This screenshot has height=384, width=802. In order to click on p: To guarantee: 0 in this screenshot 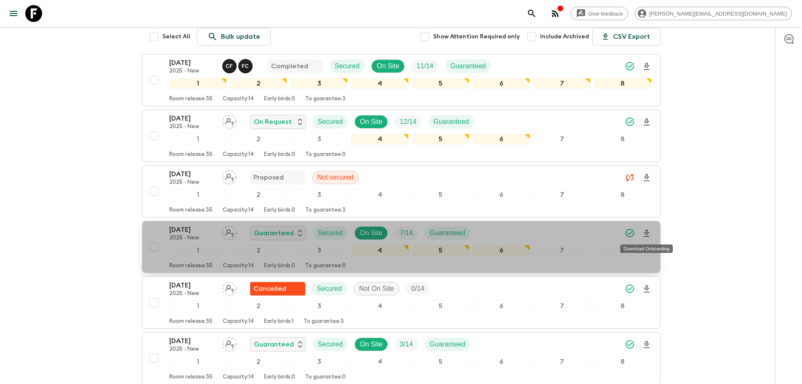, I will do `click(325, 155)`.